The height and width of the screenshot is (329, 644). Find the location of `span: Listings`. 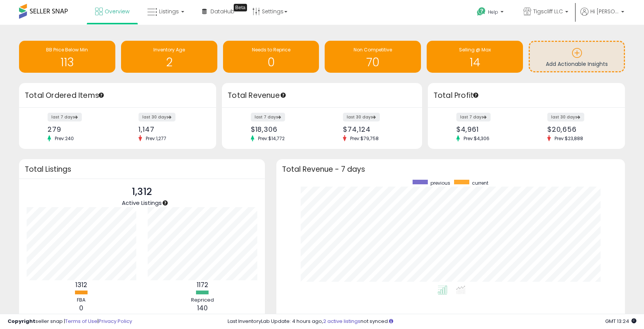

span: Listings is located at coordinates (169, 11).